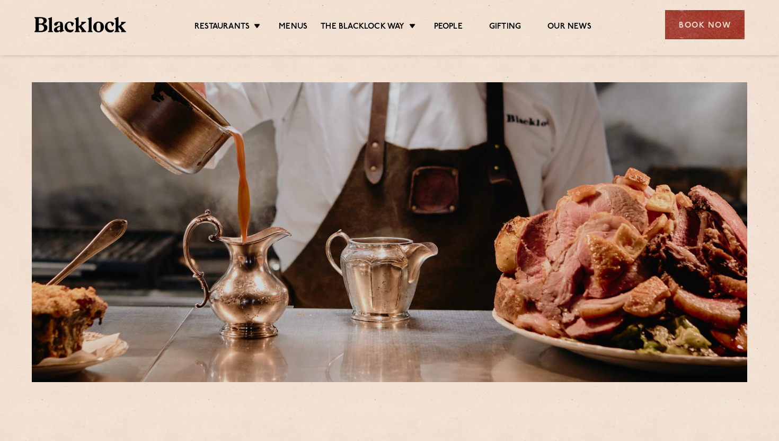  What do you see at coordinates (569, 28) in the screenshot?
I see `a: Our News` at bounding box center [569, 28].